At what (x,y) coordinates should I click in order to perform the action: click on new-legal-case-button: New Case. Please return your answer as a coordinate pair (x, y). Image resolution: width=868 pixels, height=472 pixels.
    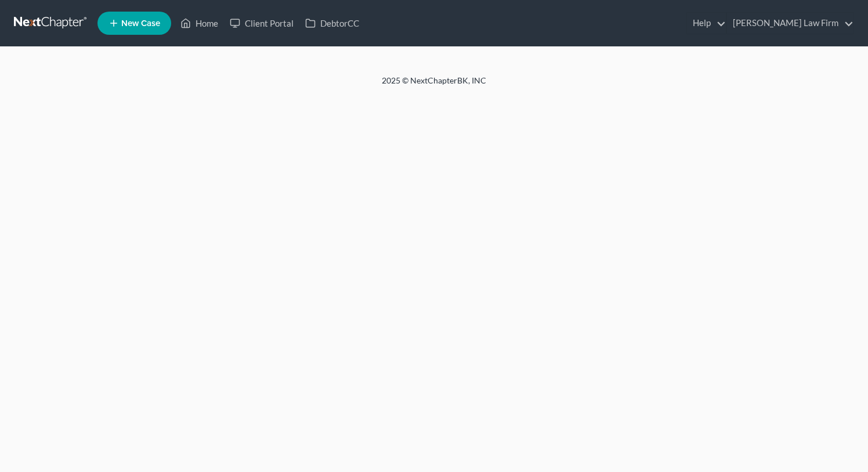
    Looking at the image, I should click on (134, 23).